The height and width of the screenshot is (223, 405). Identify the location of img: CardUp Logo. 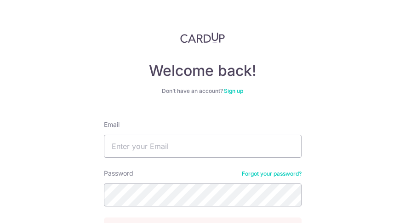
(203, 38).